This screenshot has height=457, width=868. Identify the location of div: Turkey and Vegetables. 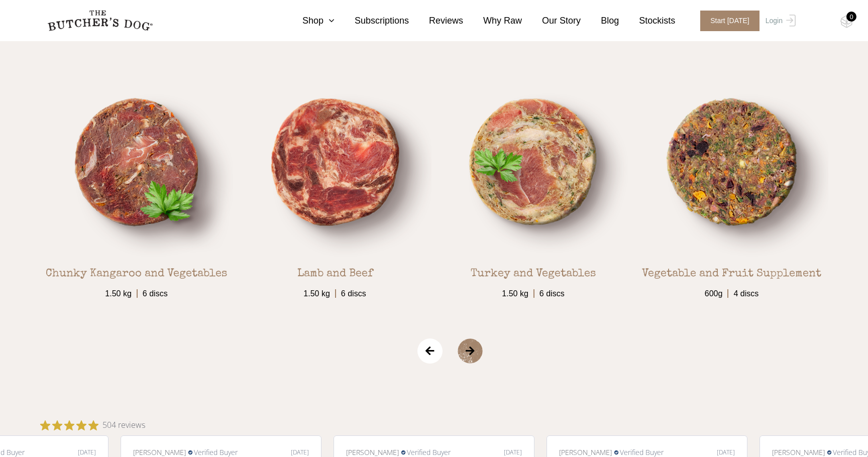
(533, 270).